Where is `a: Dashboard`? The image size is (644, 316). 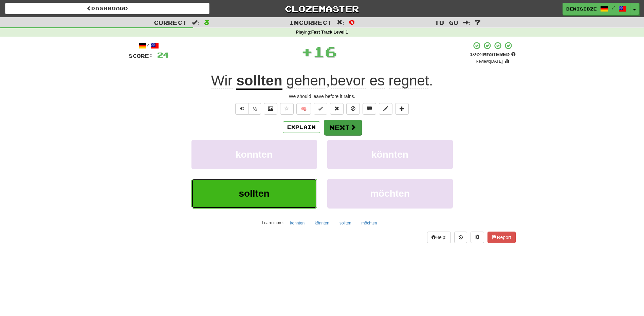
a: Dashboard is located at coordinates (107, 9).